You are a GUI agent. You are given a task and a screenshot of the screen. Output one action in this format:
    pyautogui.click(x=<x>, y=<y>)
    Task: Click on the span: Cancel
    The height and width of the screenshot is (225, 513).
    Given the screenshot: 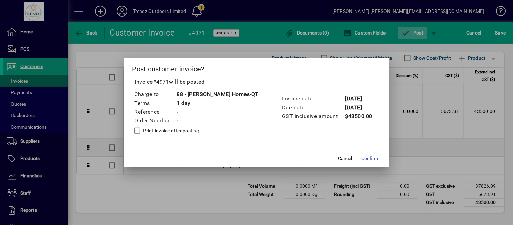 What is the action you would take?
    pyautogui.click(x=345, y=158)
    